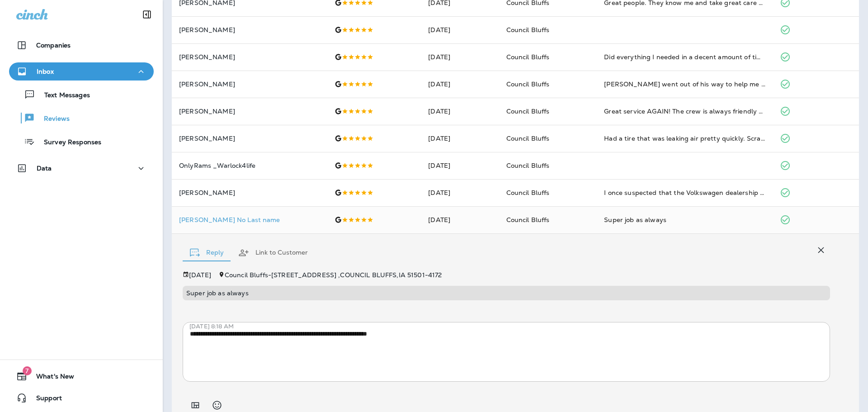 Image resolution: width=868 pixels, height=412 pixels. Describe the element at coordinates (147, 15) in the screenshot. I see `button: Collapse Sidebar` at that location.